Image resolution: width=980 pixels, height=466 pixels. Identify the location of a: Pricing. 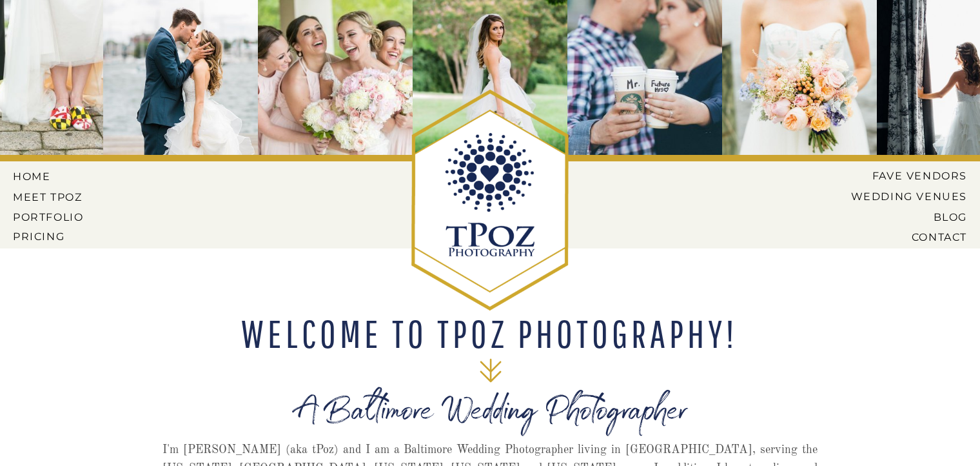
(50, 236).